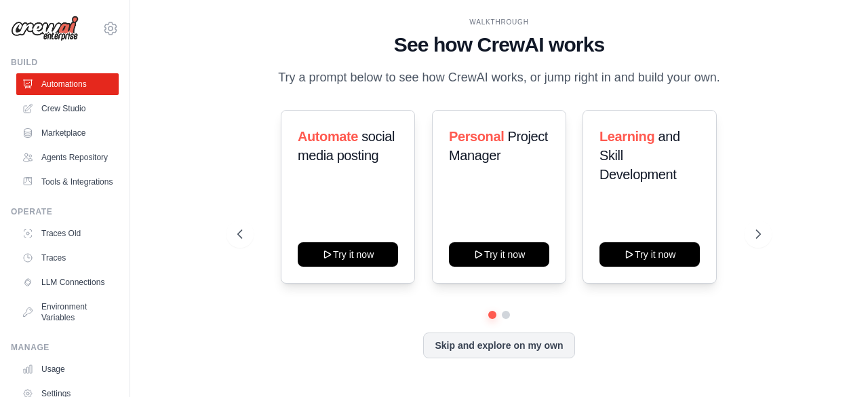  I want to click on p: Try a prompt below to see how CrewAI works, or jump right in and build your own., so click(499, 78).